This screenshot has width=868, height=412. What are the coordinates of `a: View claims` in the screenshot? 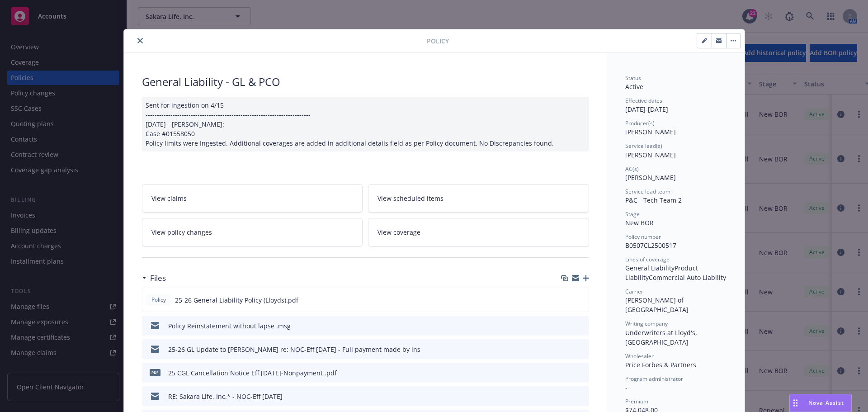 It's located at (252, 198).